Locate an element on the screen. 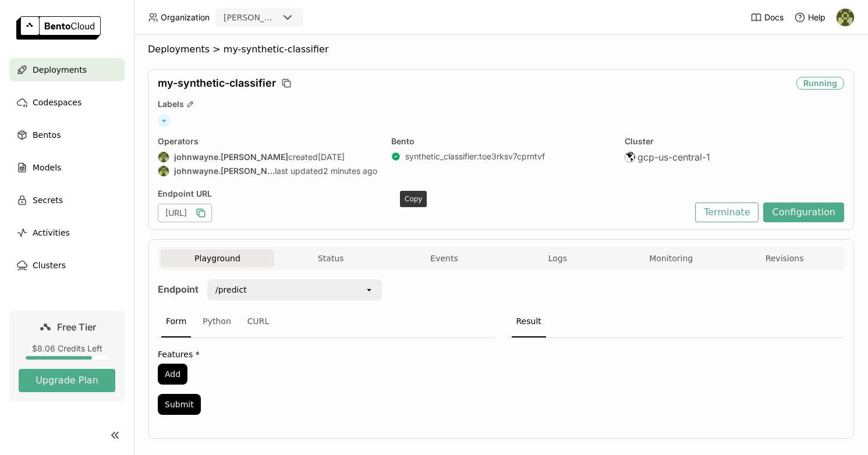 The image size is (868, 455). div: Help is located at coordinates (810, 18).